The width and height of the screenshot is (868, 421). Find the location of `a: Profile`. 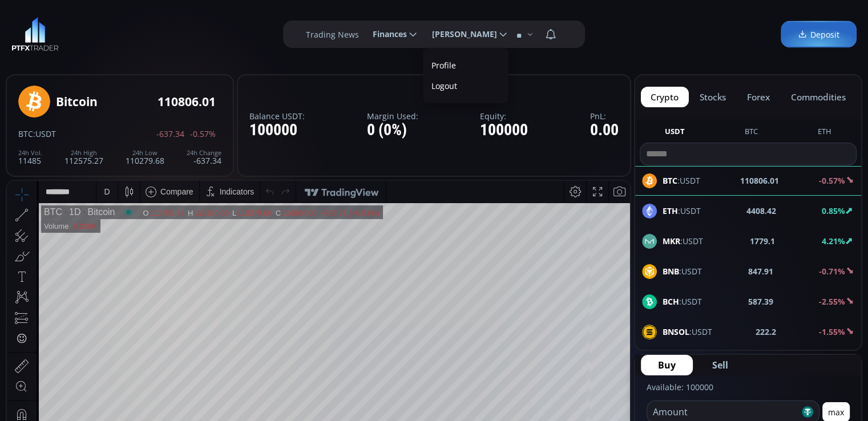

a: Profile is located at coordinates (466, 65).